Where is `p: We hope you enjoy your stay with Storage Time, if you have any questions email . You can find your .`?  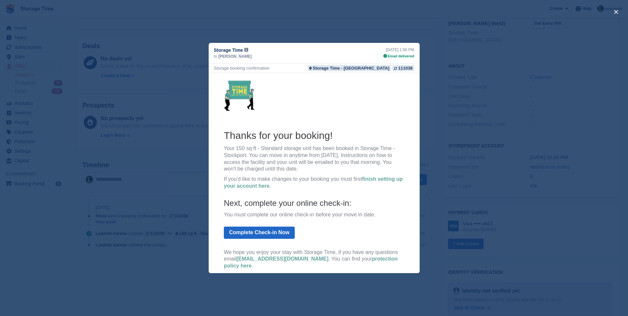 p: We hope you enjoy your stay with Storage Time, if you have any questions email . You can find your . is located at coordinates (106, 186).